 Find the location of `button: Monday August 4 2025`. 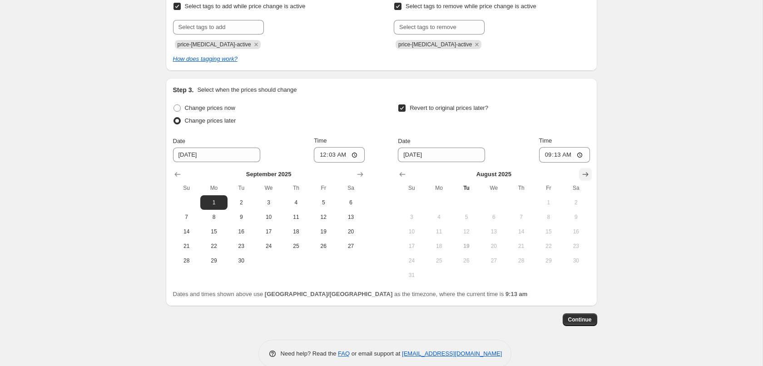

button: Monday August 4 2025 is located at coordinates (439, 217).